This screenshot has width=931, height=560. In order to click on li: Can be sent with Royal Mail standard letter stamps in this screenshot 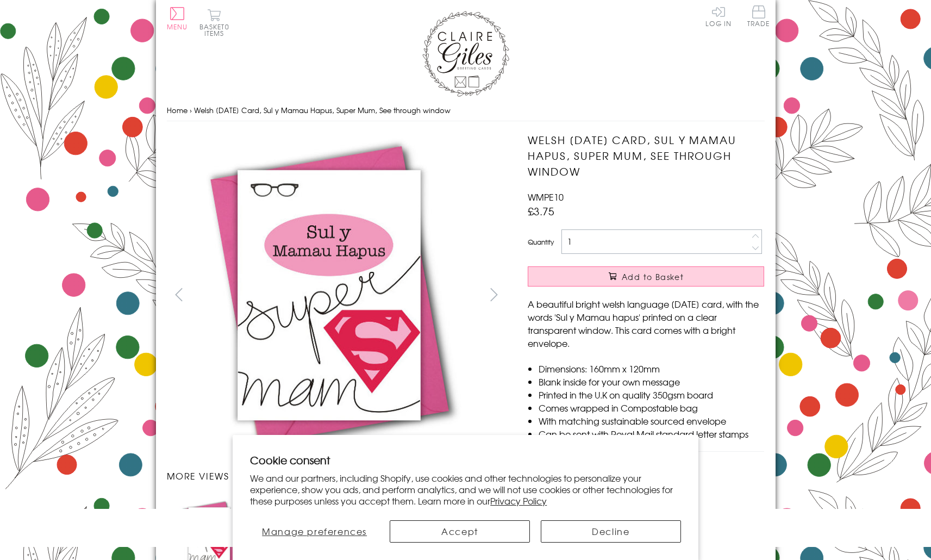, I will do `click(652, 434)`.